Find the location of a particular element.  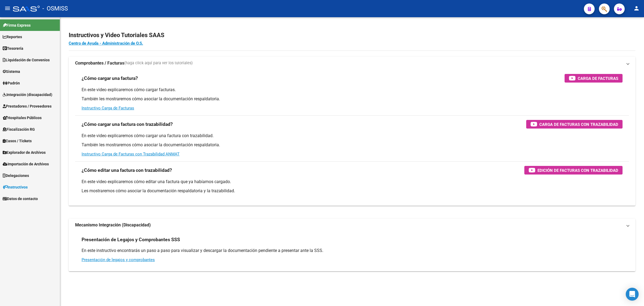

h3: Presentación de Legajos y Comprobantes SSS is located at coordinates (130, 239).